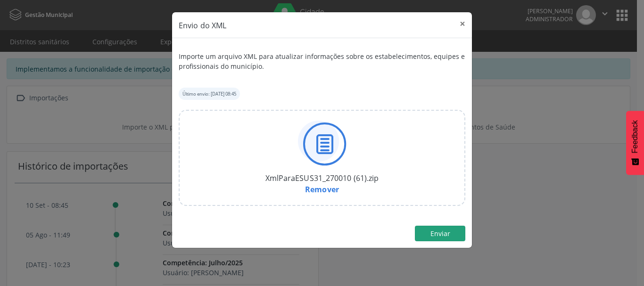  Describe the element at coordinates (635, 137) in the screenshot. I see `span: Feedback` at that location.